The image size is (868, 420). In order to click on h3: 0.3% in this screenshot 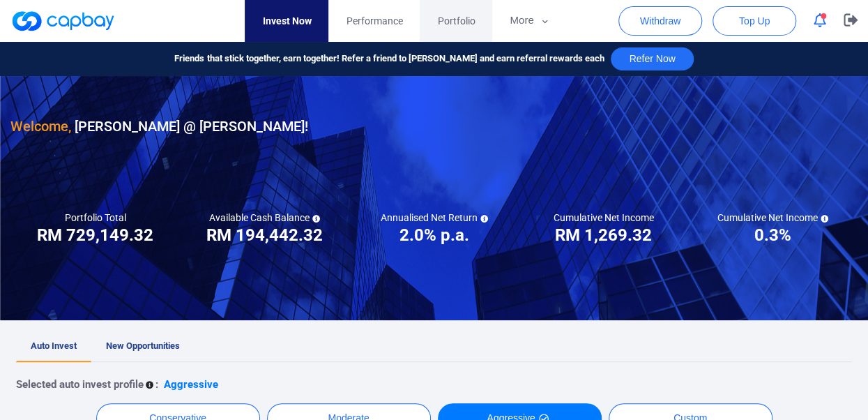, I will do `click(773, 235)`.